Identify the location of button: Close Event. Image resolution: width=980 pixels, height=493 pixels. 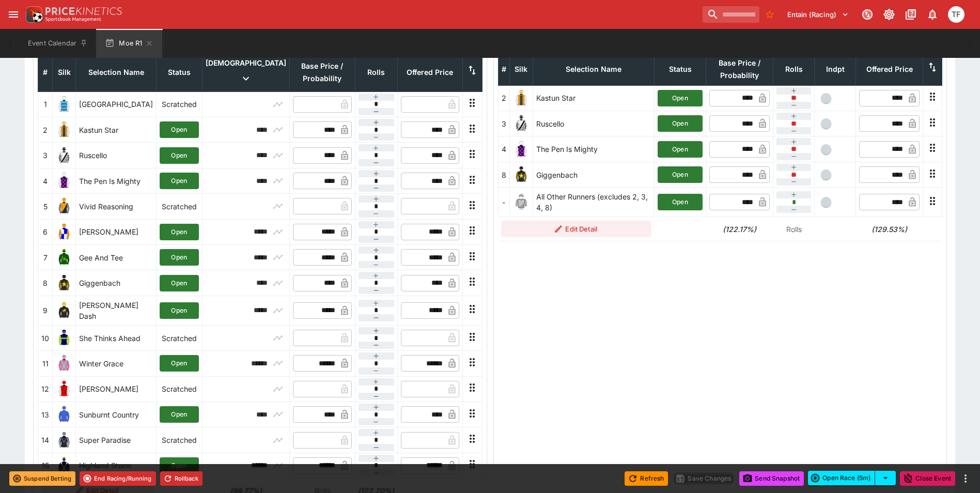
(927, 478).